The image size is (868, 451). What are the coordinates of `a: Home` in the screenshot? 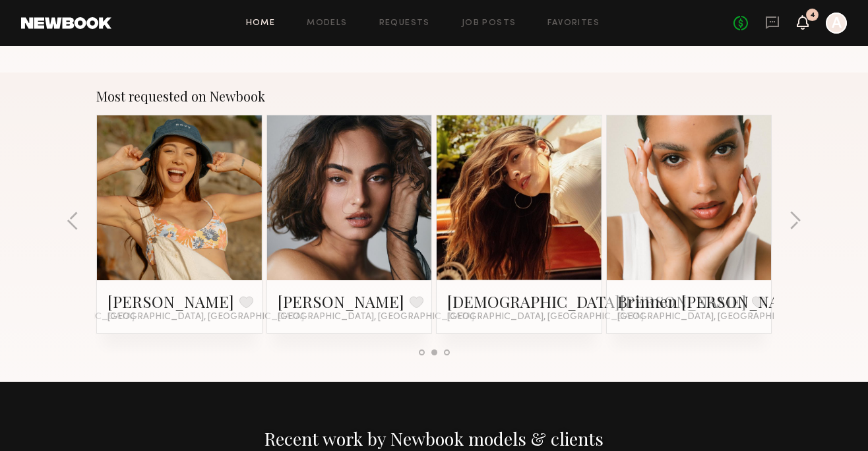 It's located at (261, 23).